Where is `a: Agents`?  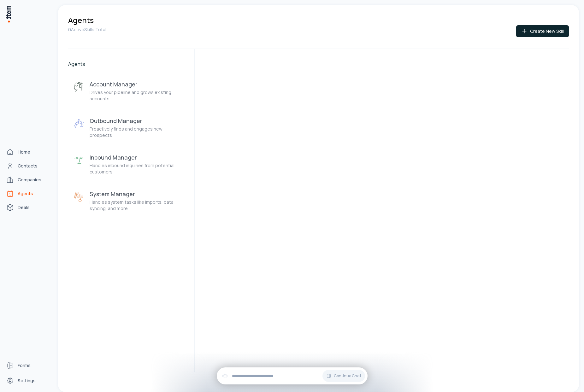
a: Agents is located at coordinates (28, 194).